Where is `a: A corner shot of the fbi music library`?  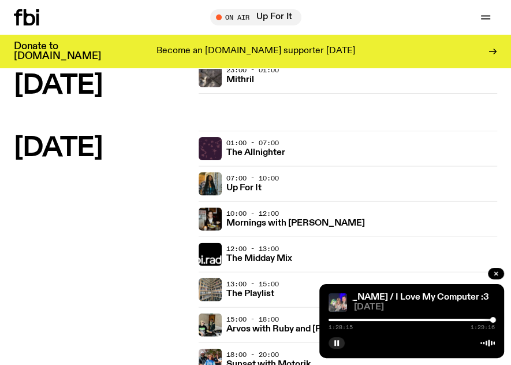 a: A corner shot of the fbi music library is located at coordinates (210, 289).